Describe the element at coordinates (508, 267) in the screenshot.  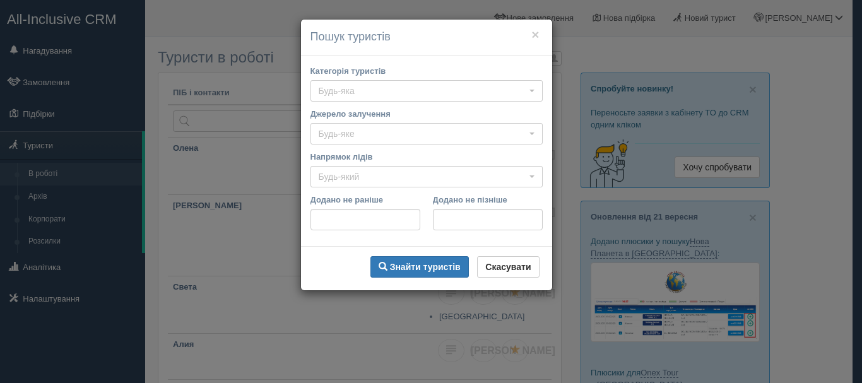
I see `button: Скасувати` at that location.